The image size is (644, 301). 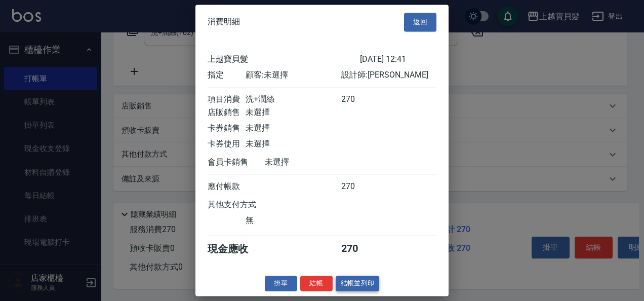 I want to click on div: 上越寶貝髮, so click(x=284, y=59).